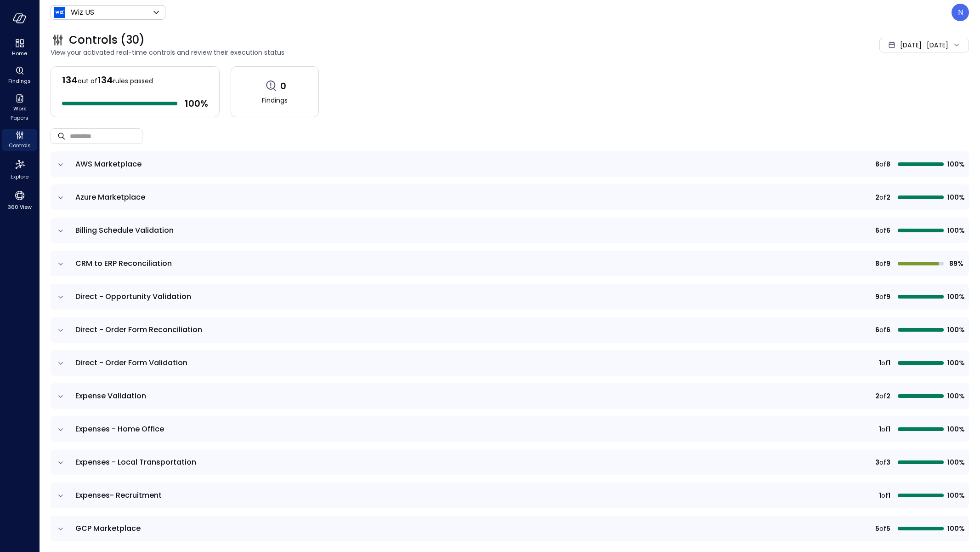 The width and height of the screenshot is (980, 552). Describe the element at coordinates (139, 329) in the screenshot. I see `span: Direct - Order Form Reconciliation` at that location.